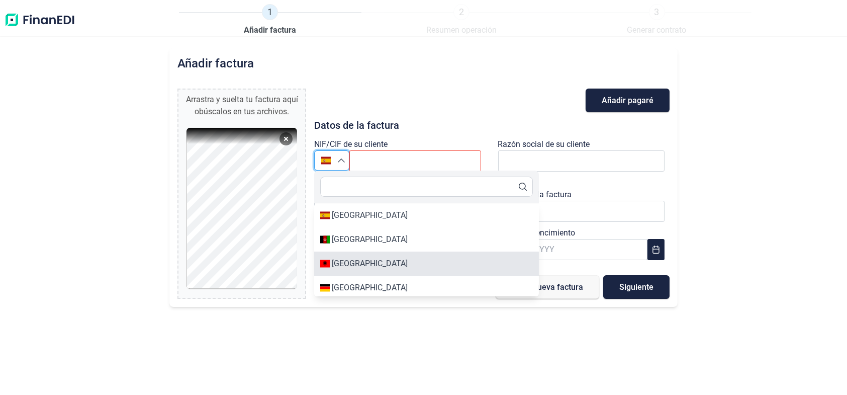  I want to click on img: AF, so click(325, 239).